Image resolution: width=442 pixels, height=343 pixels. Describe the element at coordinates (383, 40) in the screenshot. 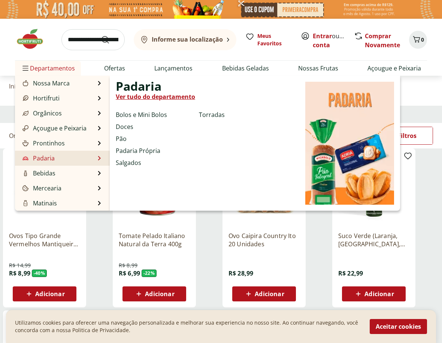

I see `a: Comprar Novamente` at that location.